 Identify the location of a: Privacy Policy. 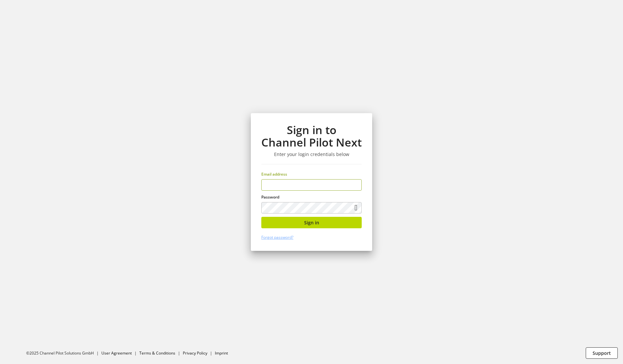
(195, 353).